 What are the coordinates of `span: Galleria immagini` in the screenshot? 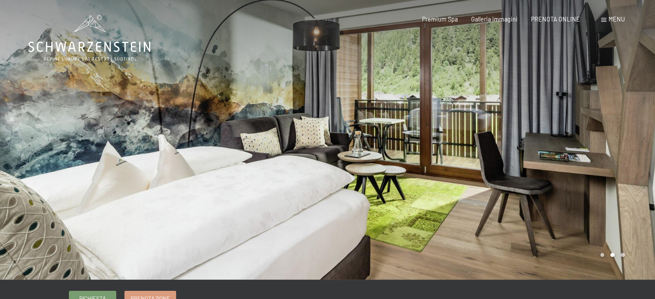 It's located at (495, 19).